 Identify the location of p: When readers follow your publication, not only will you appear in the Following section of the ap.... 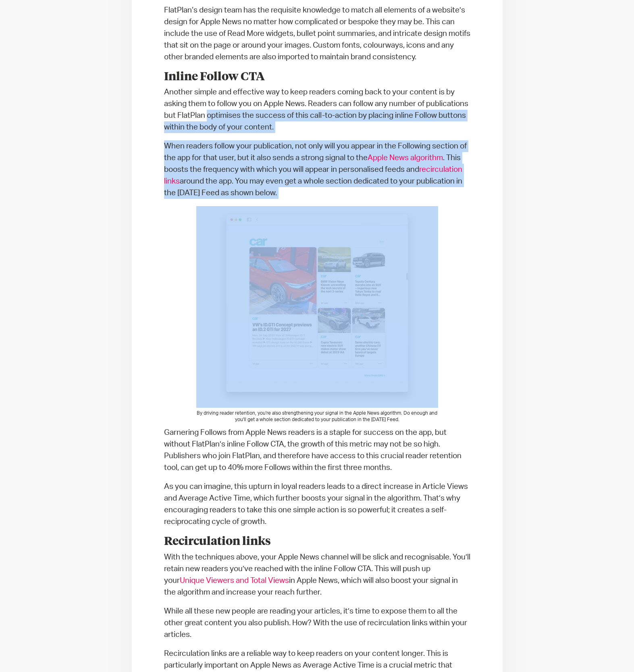
(317, 169).